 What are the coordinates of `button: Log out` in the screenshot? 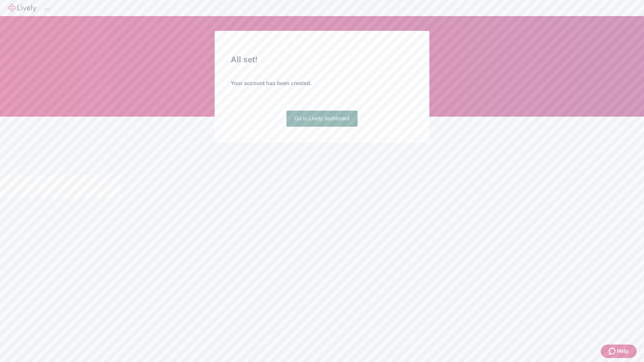 It's located at (47, 9).